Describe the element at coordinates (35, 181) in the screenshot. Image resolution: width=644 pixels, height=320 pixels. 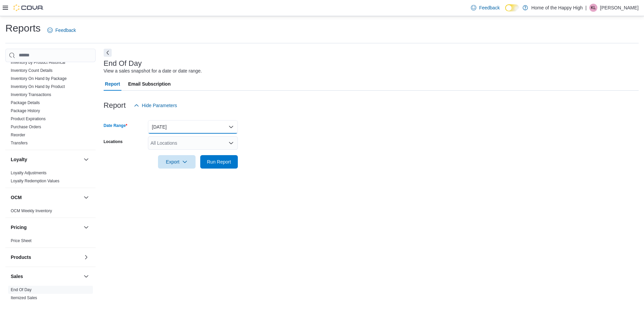
I see `span: Loyalty Redemption Values` at that location.